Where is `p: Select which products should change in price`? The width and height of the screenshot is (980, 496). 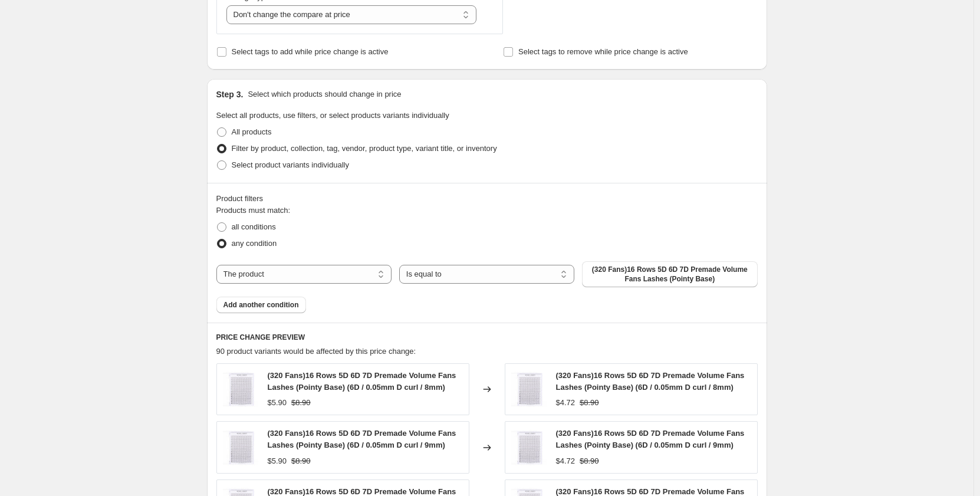
p: Select which products should change in price is located at coordinates (325, 95).